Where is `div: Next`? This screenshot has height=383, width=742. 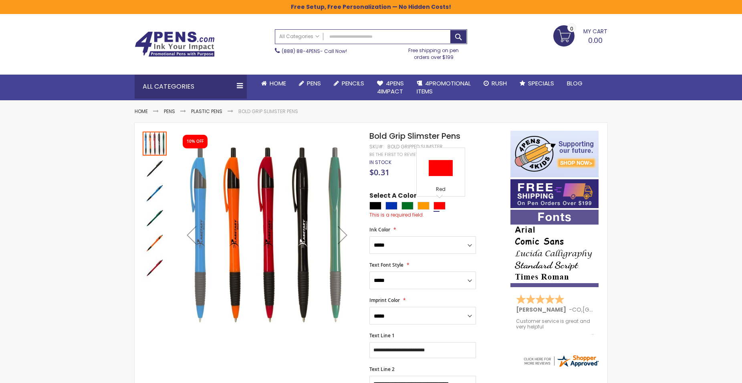
div: Next is located at coordinates (343, 234).